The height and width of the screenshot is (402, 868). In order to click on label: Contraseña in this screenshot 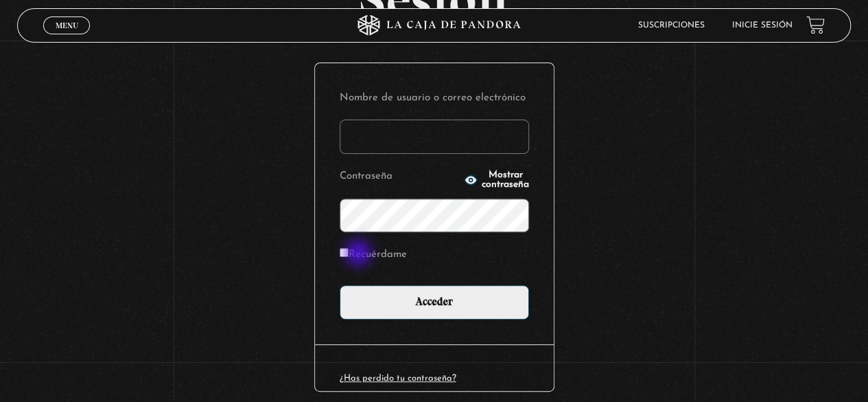, I will do `click(400, 177)`.